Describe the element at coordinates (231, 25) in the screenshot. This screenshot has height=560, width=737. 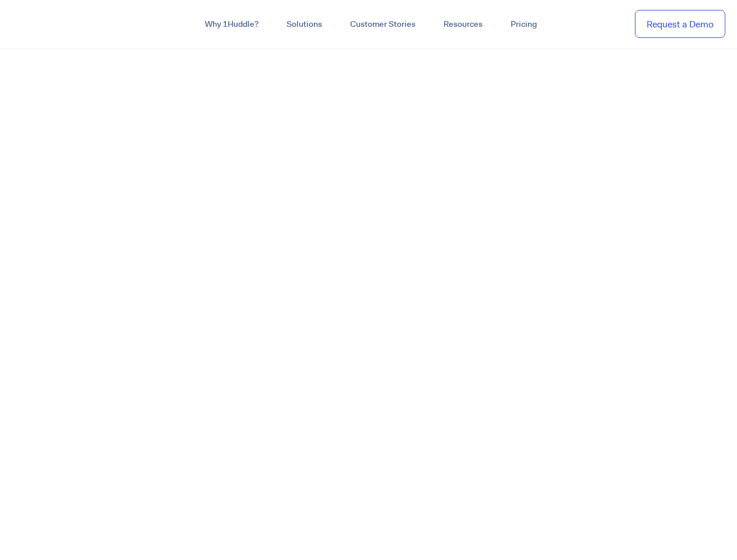
I see `a: Why 1Huddle?` at that location.